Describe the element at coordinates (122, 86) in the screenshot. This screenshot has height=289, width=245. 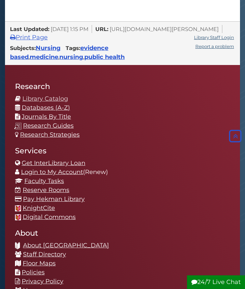
I see `h2: Research` at that location.